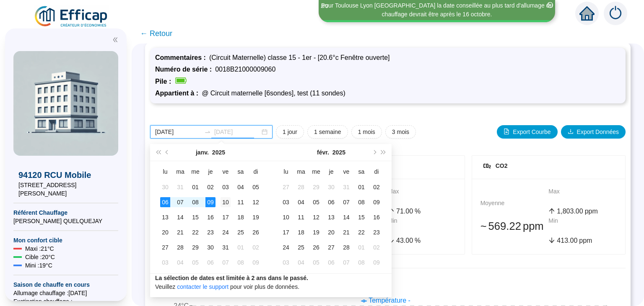 The width and height of the screenshot is (644, 306). I want to click on div: 31, so click(180, 187).